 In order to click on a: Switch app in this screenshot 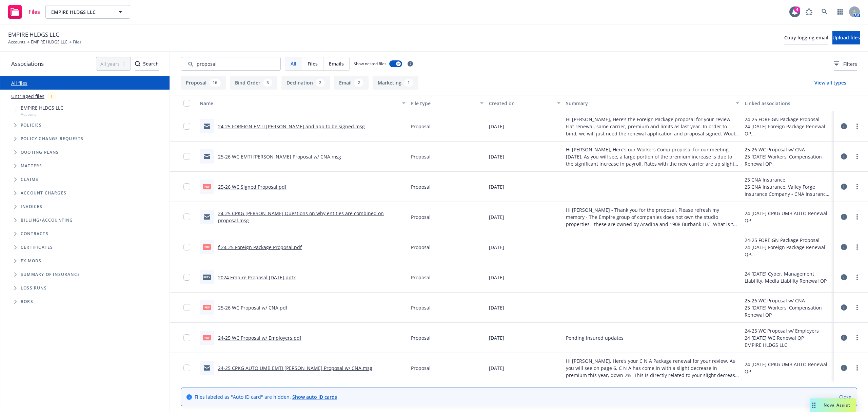, I will do `click(840, 12)`.